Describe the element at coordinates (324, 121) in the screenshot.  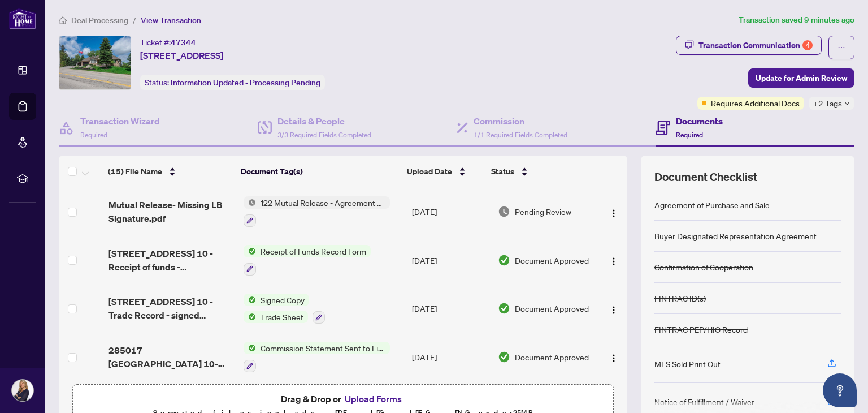
I see `h4: Details & People` at that location.